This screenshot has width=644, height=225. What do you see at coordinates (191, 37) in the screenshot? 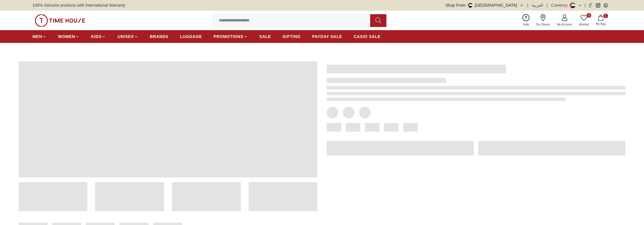
I see `span: LUGGAGE` at bounding box center [191, 37].